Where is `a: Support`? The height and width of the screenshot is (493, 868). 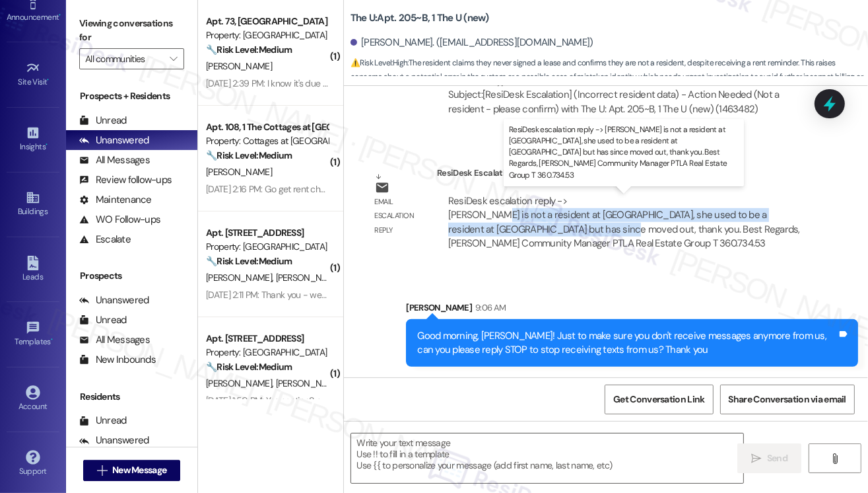
a: Support is located at coordinates (33, 464).